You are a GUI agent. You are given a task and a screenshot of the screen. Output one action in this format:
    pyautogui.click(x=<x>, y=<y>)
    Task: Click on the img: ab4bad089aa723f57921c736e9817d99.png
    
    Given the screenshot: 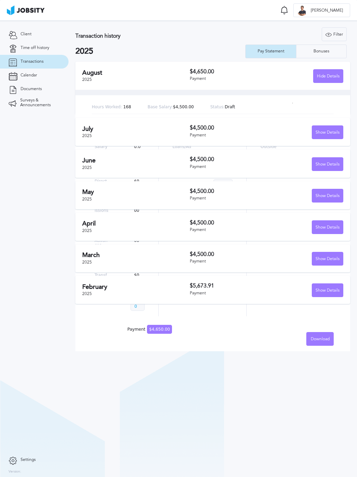 What is the action you would take?
    pyautogui.click(x=26, y=10)
    